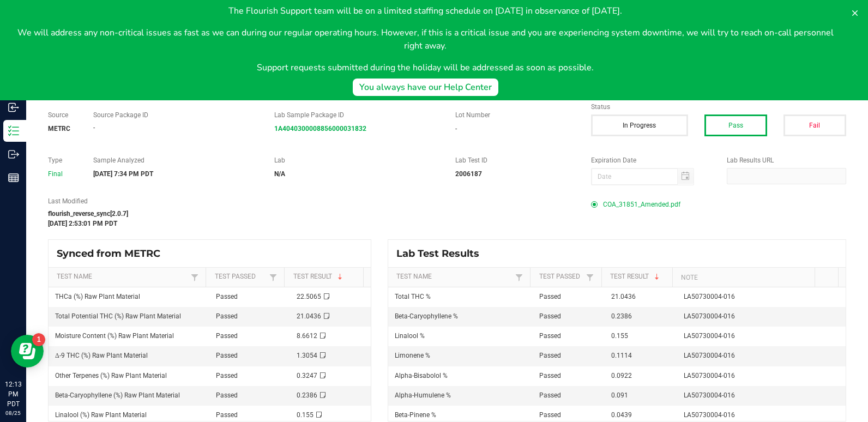  Describe the element at coordinates (815, 126) in the screenshot. I see `button: Fail` at that location.